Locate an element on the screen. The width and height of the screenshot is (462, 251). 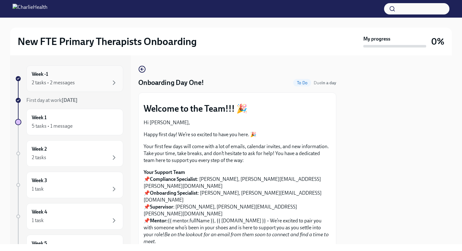
p: Your first few days will come with a lot of emails, calendar invites, and new information. Take y... is located at coordinates (237, 153).